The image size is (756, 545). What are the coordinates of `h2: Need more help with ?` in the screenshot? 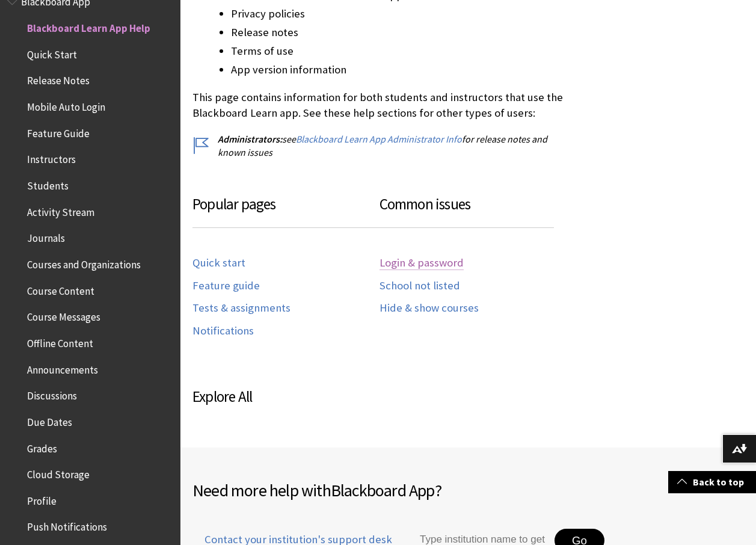 It's located at (468, 490).